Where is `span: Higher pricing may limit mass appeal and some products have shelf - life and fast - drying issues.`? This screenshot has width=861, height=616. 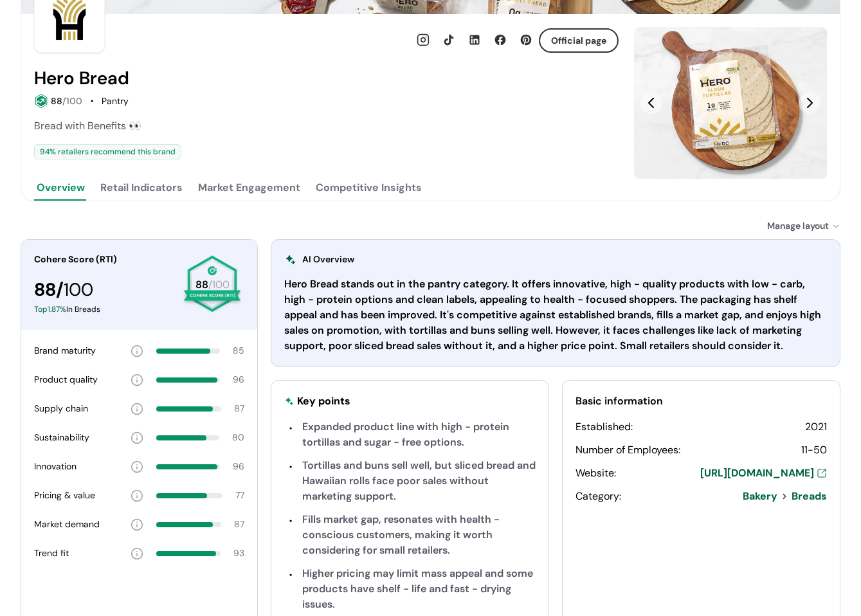 span: Higher pricing may limit mass appeal and some products have shelf - life and fast - drying issues. is located at coordinates (417, 589).